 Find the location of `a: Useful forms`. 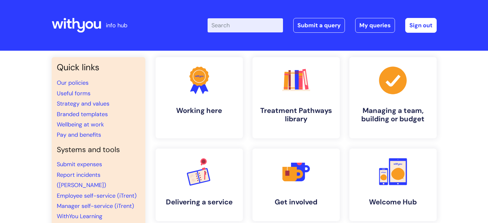

a: Useful forms is located at coordinates (74, 93).